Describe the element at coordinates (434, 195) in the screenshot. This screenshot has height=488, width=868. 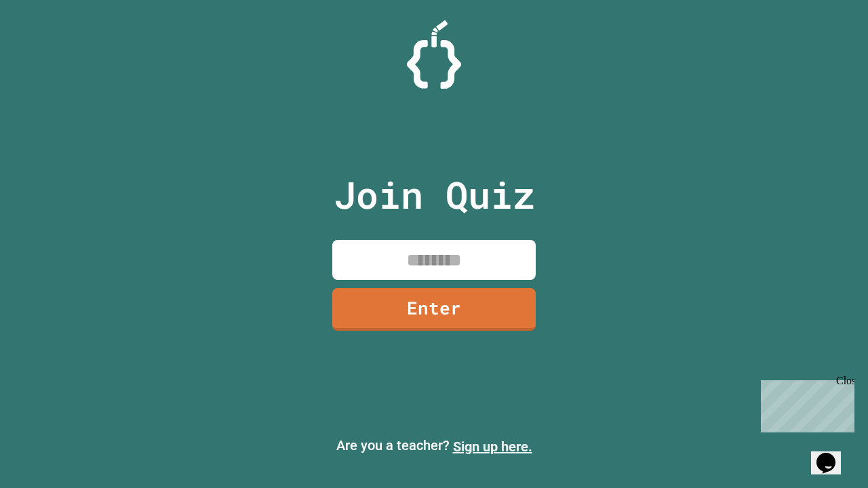
I see `p: Join Quiz` at that location.